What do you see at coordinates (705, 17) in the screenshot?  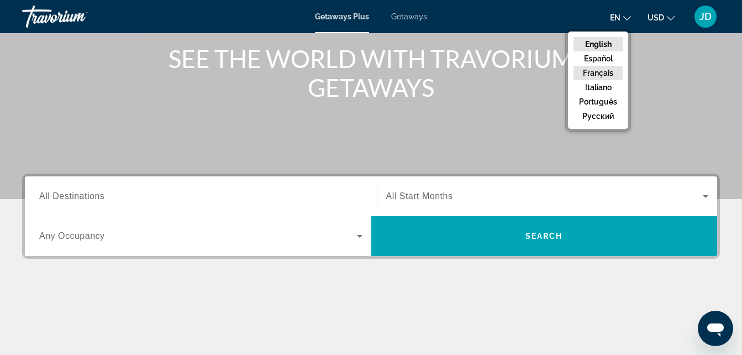 I see `span: JD` at bounding box center [705, 17].